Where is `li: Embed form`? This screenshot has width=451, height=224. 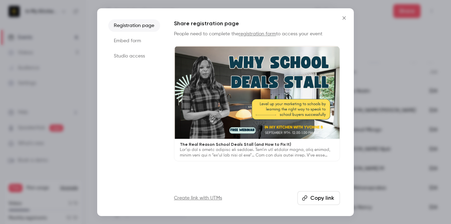
li: Embed form is located at coordinates (134, 41).